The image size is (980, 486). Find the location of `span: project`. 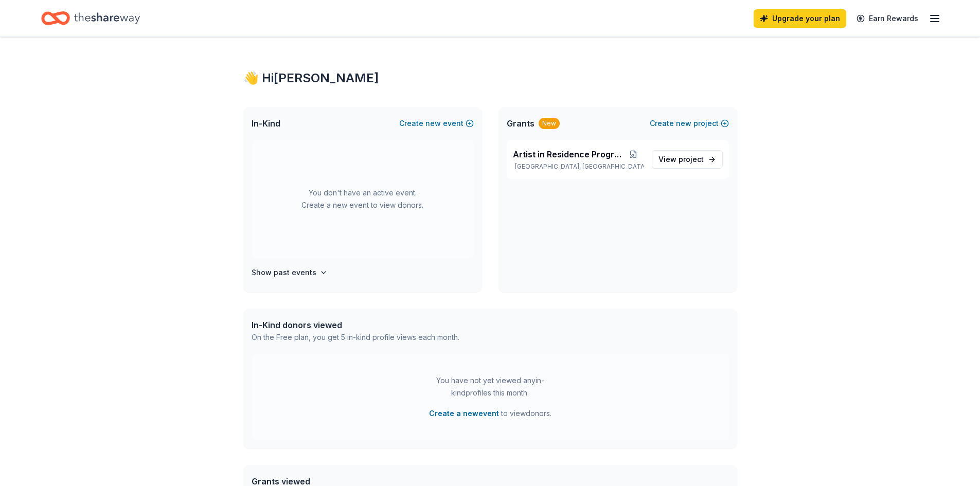

span: project is located at coordinates (691, 159).